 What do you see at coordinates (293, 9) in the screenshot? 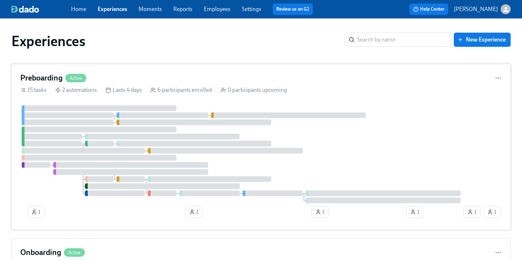
I see `button: Review us on G2` at bounding box center [293, 9].